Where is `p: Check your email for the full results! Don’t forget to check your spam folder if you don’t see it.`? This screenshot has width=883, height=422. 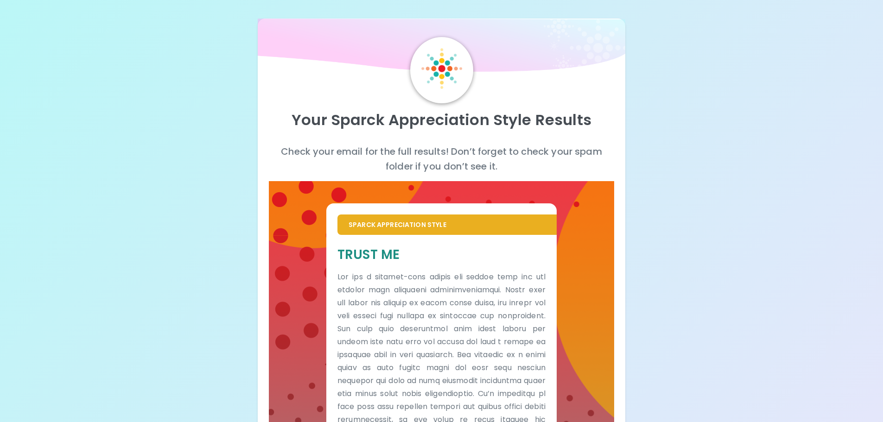 p: Check your email for the full results! Don’t forget to check your spam folder if you don’t see it. is located at coordinates (442, 159).